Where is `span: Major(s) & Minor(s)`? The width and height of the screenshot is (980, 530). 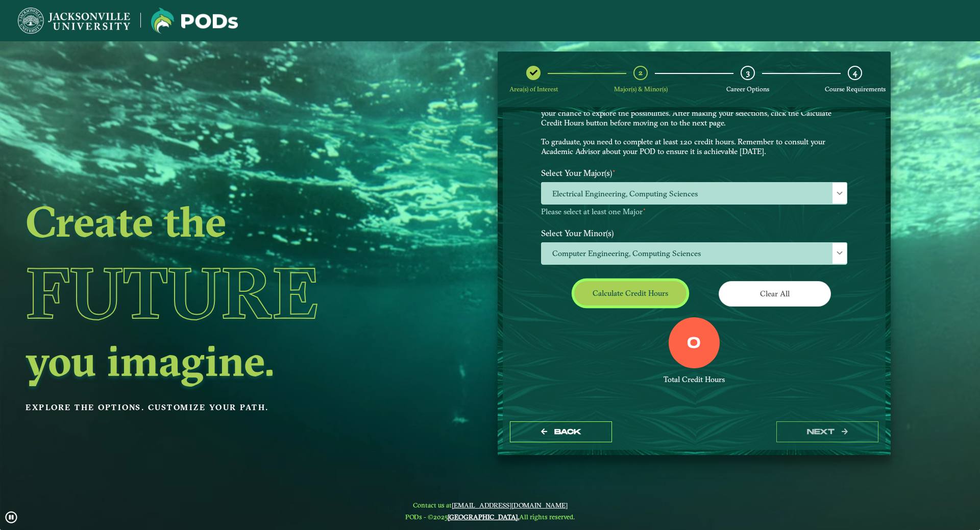
span: Major(s) & Minor(s) is located at coordinates (641, 89).